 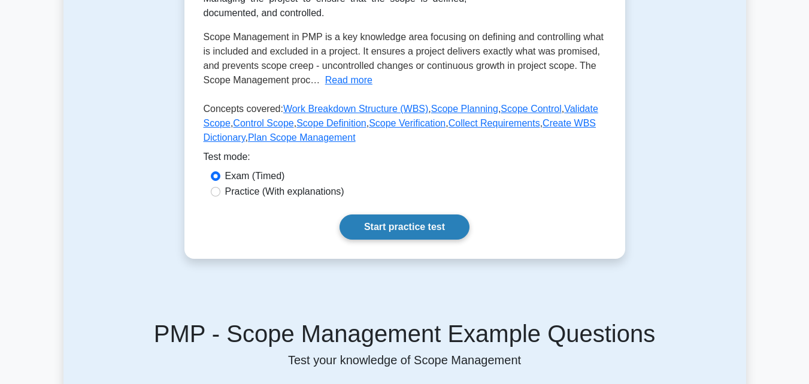 I want to click on a: Control Scope, so click(x=263, y=123).